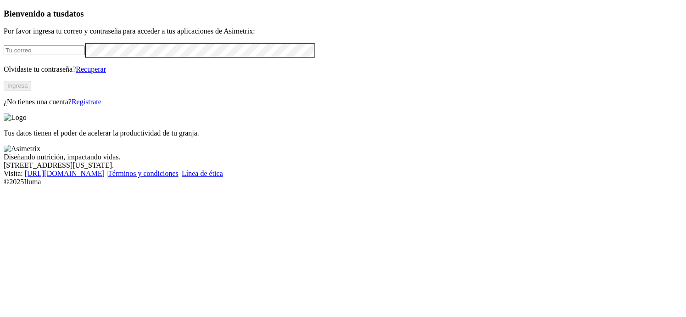  I want to click on a: Línea de ética, so click(202, 173).